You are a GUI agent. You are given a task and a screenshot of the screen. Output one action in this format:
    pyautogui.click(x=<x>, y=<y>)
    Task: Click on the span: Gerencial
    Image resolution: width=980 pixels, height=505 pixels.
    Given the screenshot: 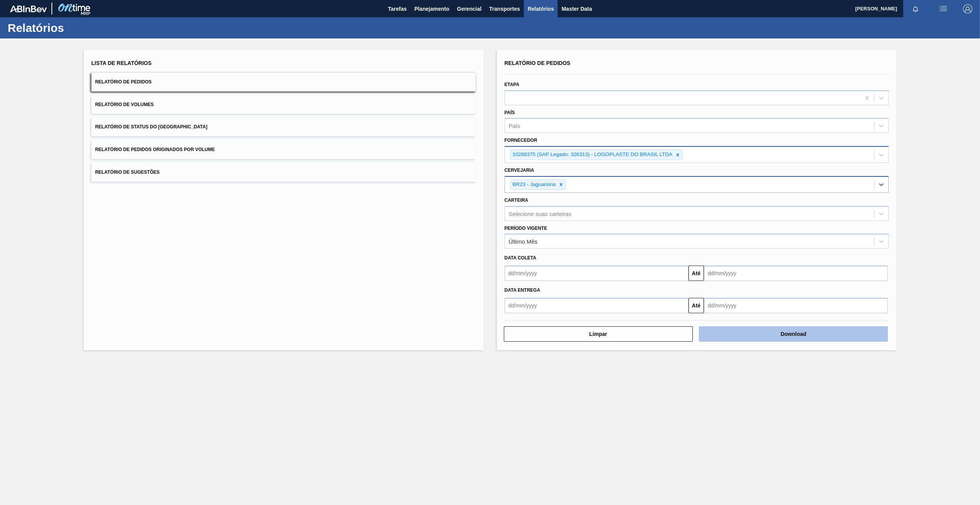 What is the action you would take?
    pyautogui.click(x=470, y=9)
    